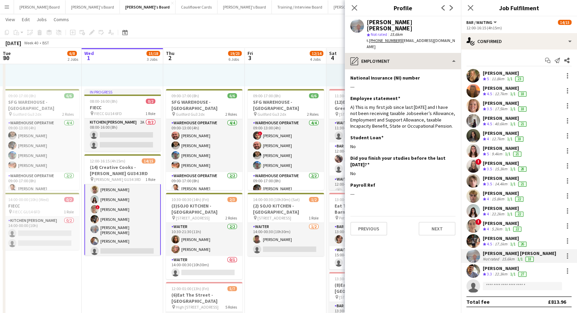  Describe the element at coordinates (520, 79) in the screenshot. I see `div: 23` at that location.